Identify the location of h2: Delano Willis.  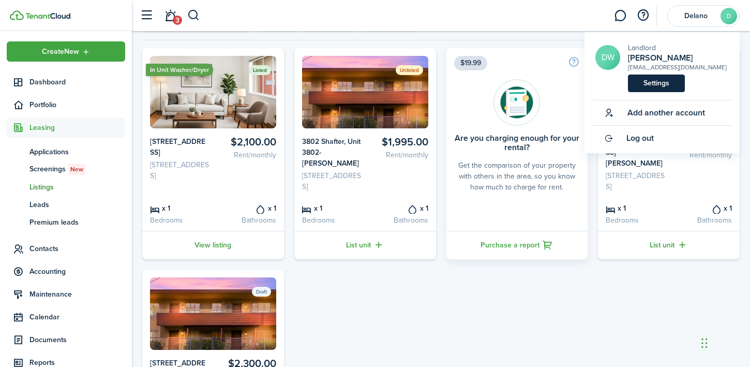
(677, 58).